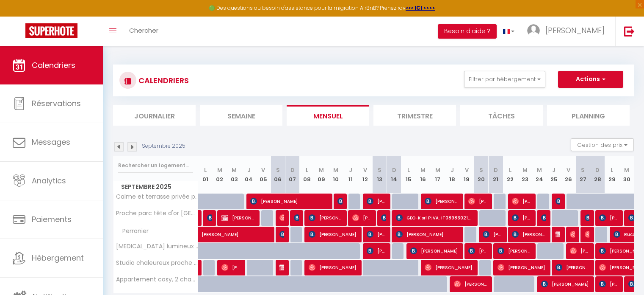 This screenshot has width=644, height=295. What do you see at coordinates (57, 103) in the screenshot?
I see `span: Réservations` at bounding box center [57, 103].